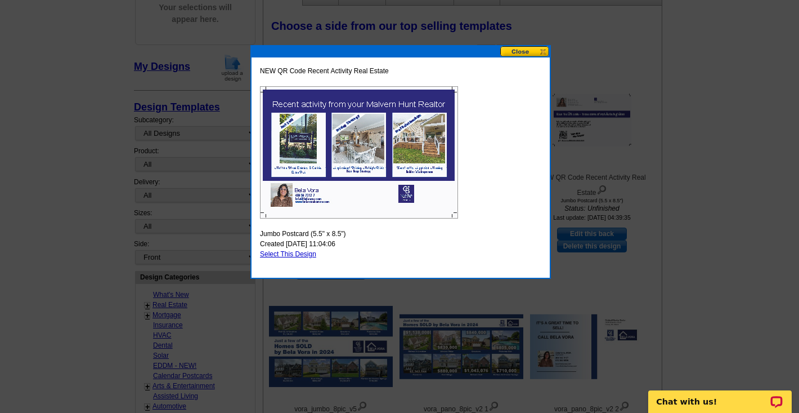 The width and height of the screenshot is (799, 413). What do you see at coordinates (359, 152) in the screenshot?
I see `img: frontlargethumbnail.jpg` at bounding box center [359, 152].